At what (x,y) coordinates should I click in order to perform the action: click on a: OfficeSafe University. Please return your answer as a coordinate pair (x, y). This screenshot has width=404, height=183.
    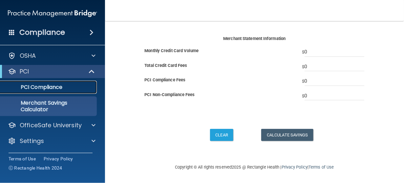
    Looking at the image, I should click on (52, 125).